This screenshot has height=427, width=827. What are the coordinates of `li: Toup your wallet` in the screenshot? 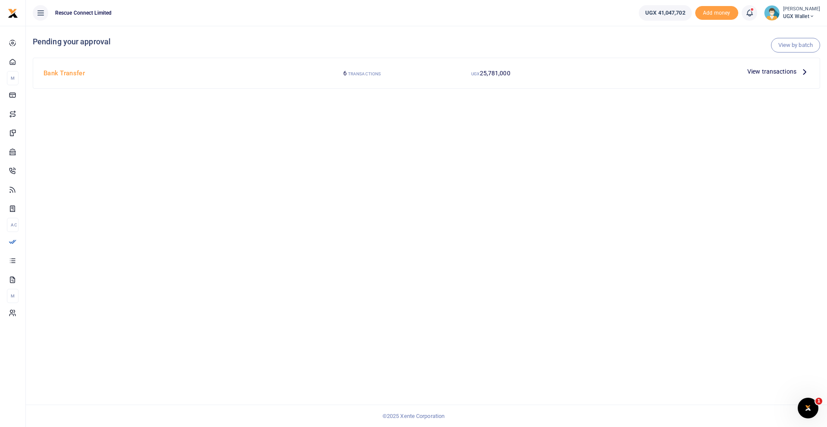 It's located at (717, 13).